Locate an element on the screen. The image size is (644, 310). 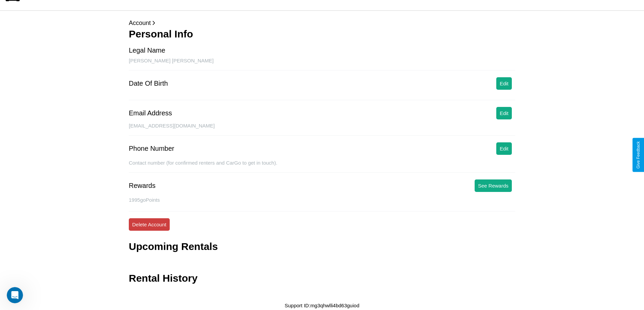
button: Delete Account is located at coordinates (149, 225).